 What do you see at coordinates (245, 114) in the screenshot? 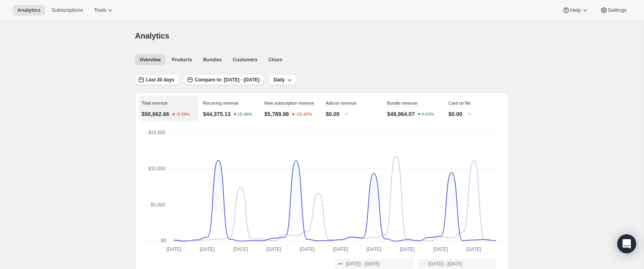
I see `text: 15.46%` at bounding box center [245, 114].